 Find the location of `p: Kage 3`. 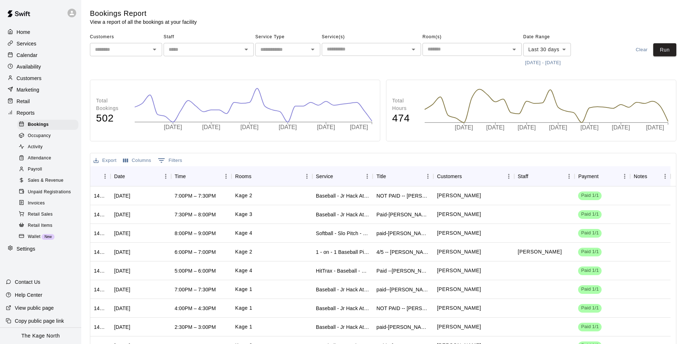

p: Kage 3 is located at coordinates (244, 214).